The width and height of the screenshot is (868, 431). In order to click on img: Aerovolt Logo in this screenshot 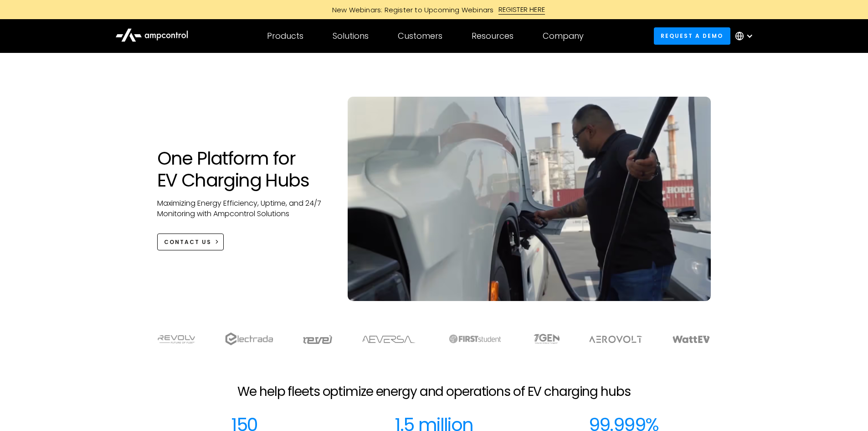, I will do `click(616, 339)`.